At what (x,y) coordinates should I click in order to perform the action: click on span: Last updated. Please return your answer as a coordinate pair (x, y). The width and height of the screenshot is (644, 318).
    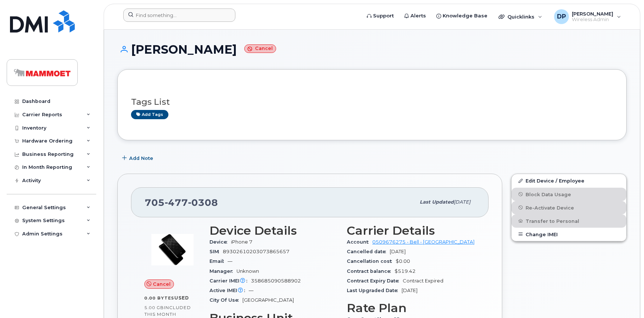
    Looking at the image, I should click on (437, 201).